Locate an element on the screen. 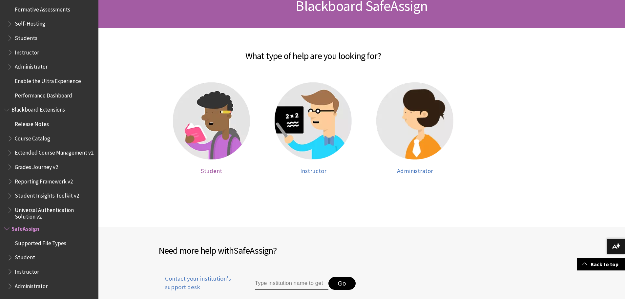 Image resolution: width=625 pixels, height=299 pixels. span: Supported File Types is located at coordinates (40, 242).